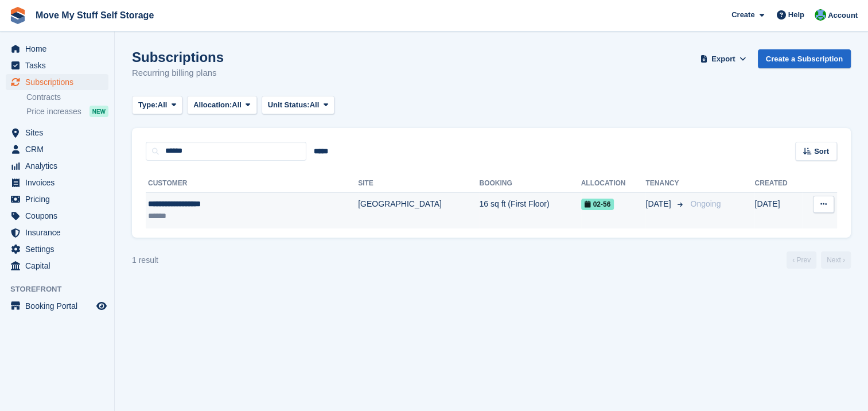 The height and width of the screenshot is (411, 868). I want to click on button: Allocation: All, so click(222, 105).